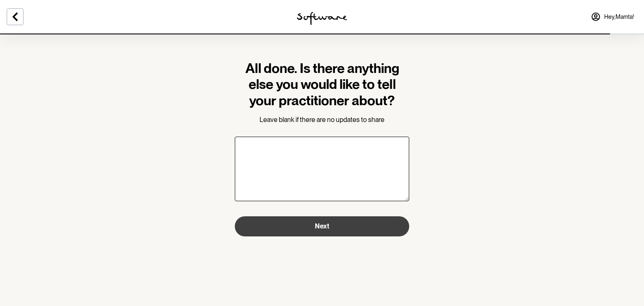 The height and width of the screenshot is (306, 644). Describe the element at coordinates (322, 226) in the screenshot. I see `span: Next` at that location.